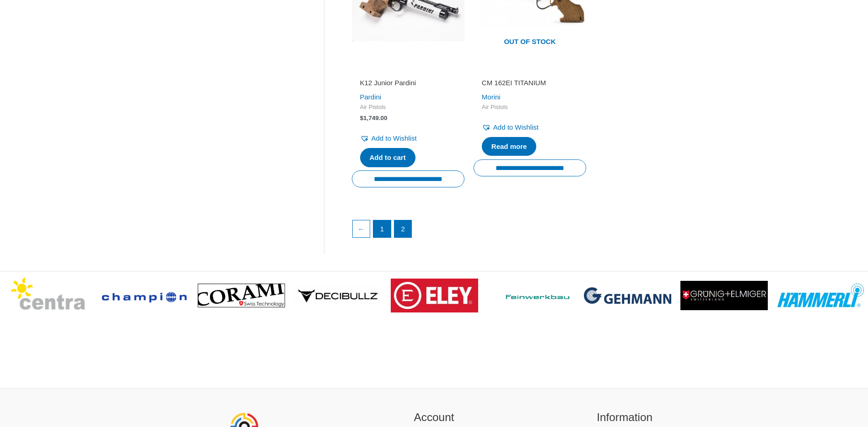 This screenshot has height=427, width=868. I want to click on nav: Product Pagination, so click(530, 231).